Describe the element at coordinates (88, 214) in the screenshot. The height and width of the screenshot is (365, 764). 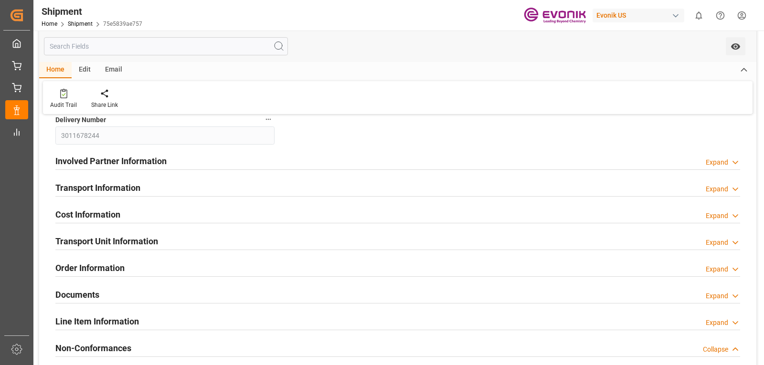
I see `h2: Cost Information` at that location.